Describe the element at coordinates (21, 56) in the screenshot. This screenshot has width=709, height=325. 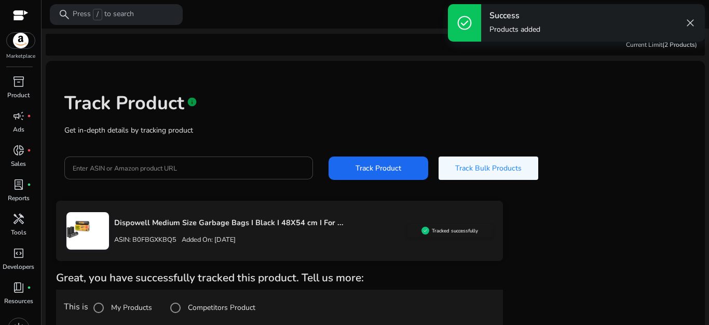
I see `p: Marketplace` at that location.